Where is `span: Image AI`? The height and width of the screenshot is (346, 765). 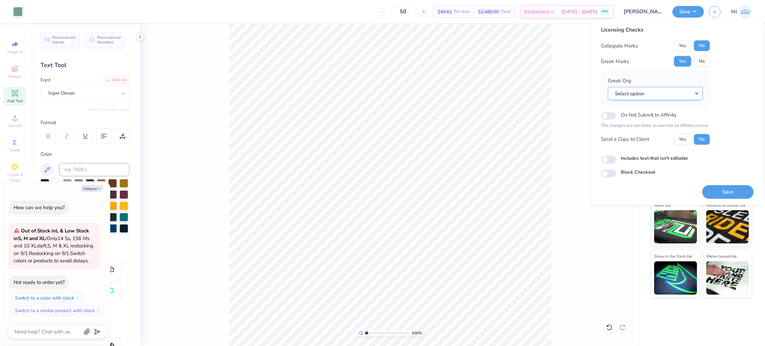
span: Image AI is located at coordinates (15, 52).